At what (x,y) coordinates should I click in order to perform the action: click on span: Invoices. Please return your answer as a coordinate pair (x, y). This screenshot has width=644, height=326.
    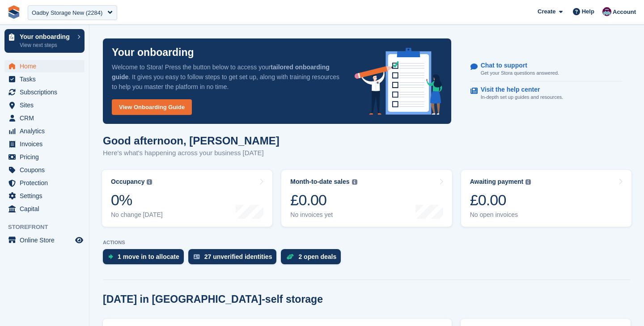
    Looking at the image, I should click on (47, 144).